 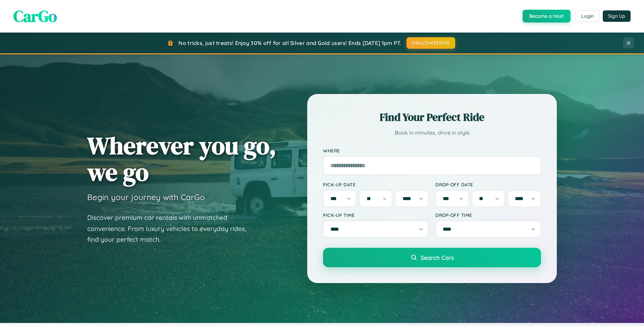 I want to click on button: Login, so click(x=587, y=16).